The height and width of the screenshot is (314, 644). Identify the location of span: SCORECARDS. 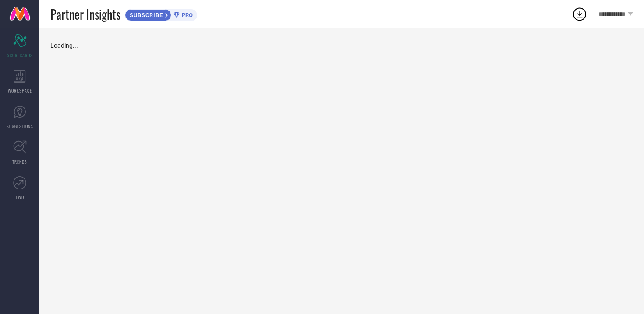
(20, 55).